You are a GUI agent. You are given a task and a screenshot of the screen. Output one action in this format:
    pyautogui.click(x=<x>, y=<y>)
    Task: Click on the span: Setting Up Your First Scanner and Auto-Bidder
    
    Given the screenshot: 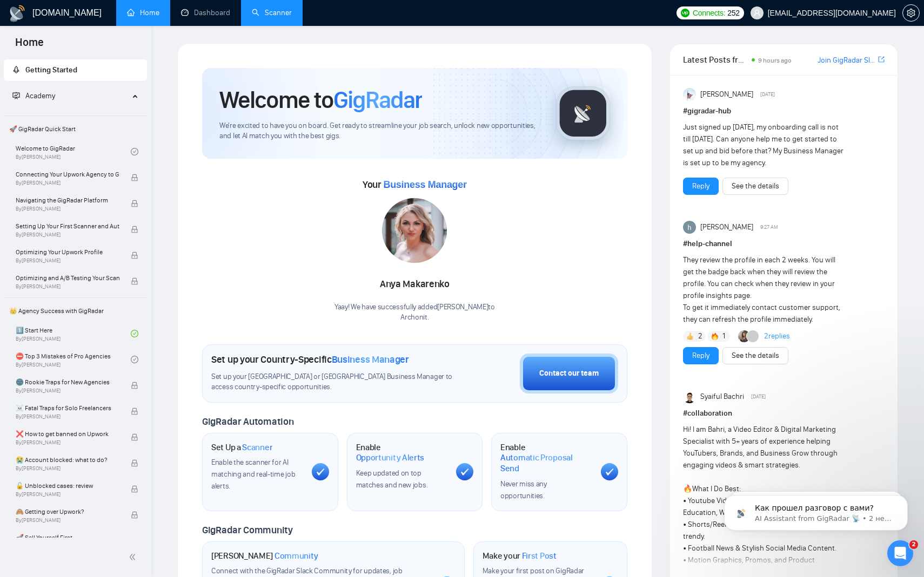 What is the action you would take?
    pyautogui.click(x=68, y=226)
    